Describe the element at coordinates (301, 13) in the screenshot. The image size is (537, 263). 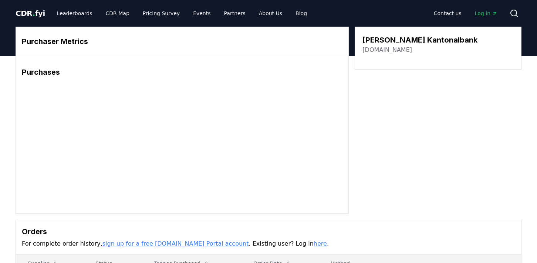
I see `a: Blog` at that location.